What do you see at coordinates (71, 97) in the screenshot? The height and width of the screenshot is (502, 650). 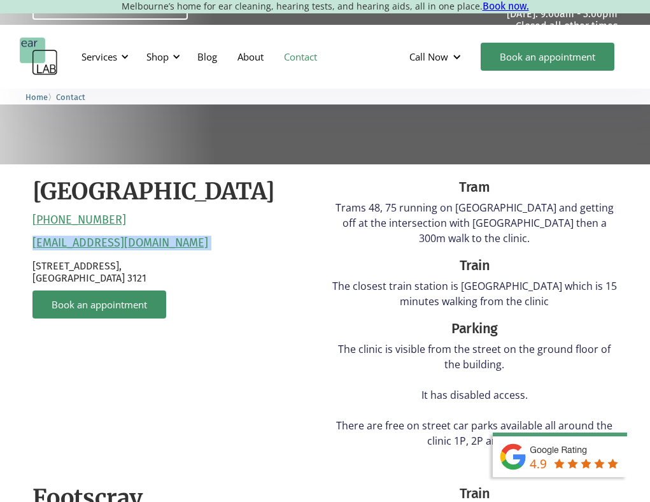 I see `span: Contact` at bounding box center [71, 97].